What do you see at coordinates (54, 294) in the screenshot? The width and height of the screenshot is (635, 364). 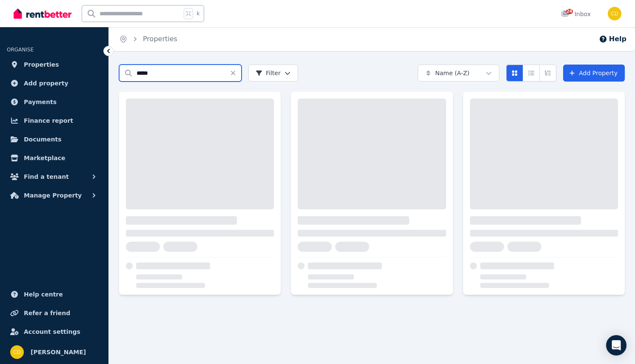 I see `a: Help centre` at bounding box center [54, 294].